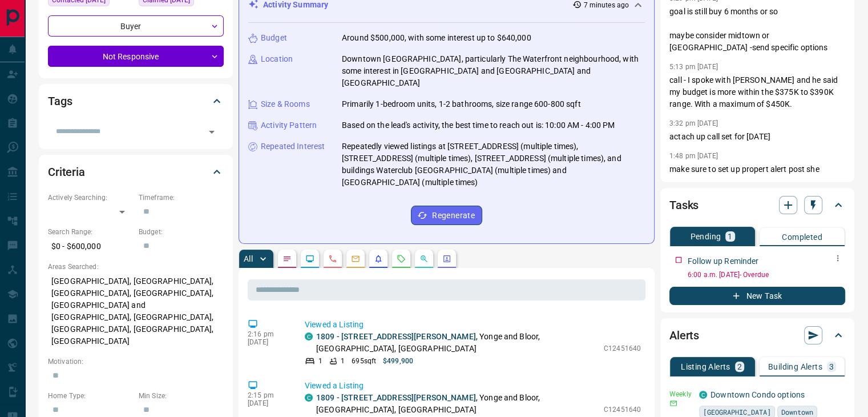 This screenshot has height=417, width=868. Describe the element at coordinates (90, 197) in the screenshot. I see `p: Actively Searching:` at that location.